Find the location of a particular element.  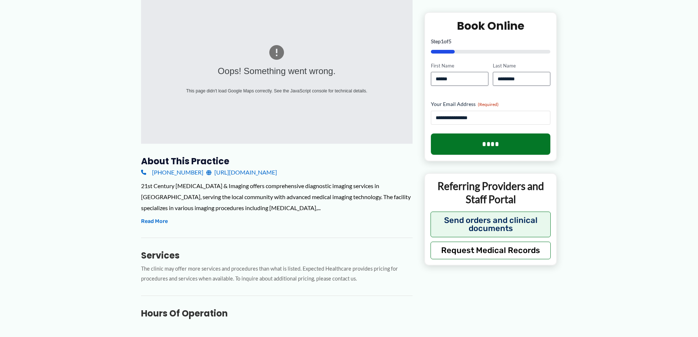

label: First Name is located at coordinates (460, 65).